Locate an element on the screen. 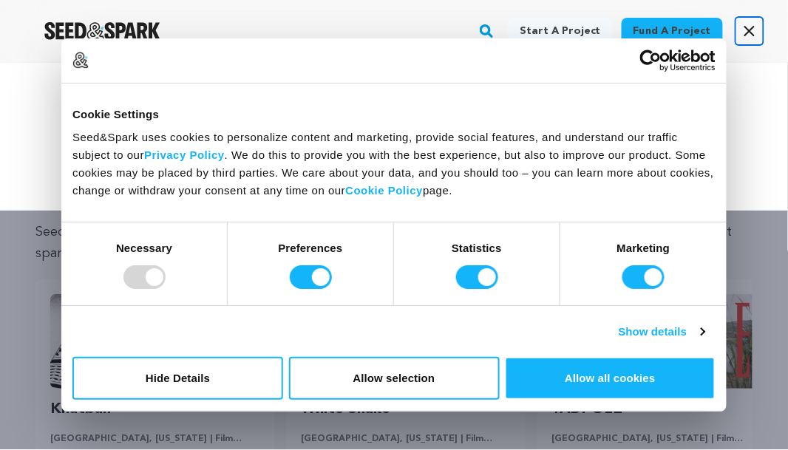  a: Usercentrics Cookiebot - opens in a new window is located at coordinates (651, 61).